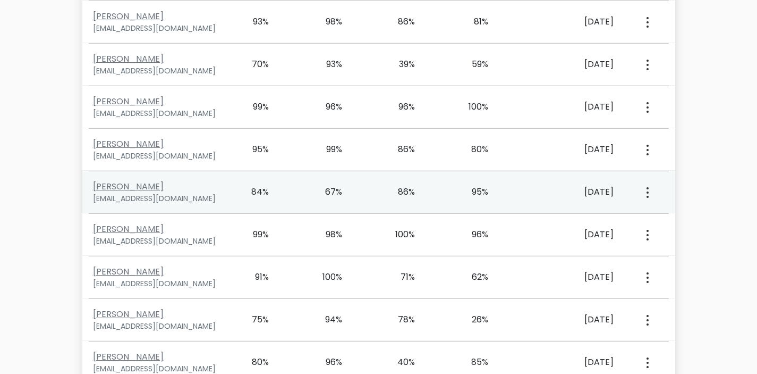 The image size is (757, 374). Describe the element at coordinates (327, 192) in the screenshot. I see `div: 67%` at that location.